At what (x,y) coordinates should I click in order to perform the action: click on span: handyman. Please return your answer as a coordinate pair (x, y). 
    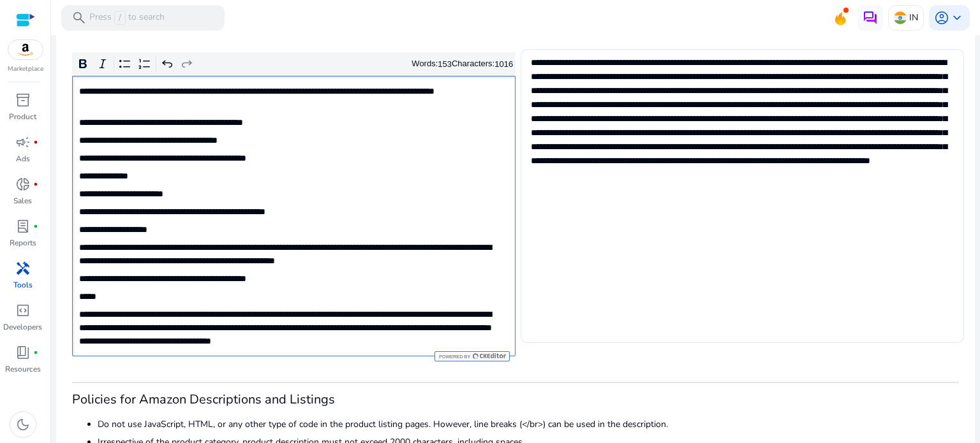
    Looking at the image, I should click on (23, 269).